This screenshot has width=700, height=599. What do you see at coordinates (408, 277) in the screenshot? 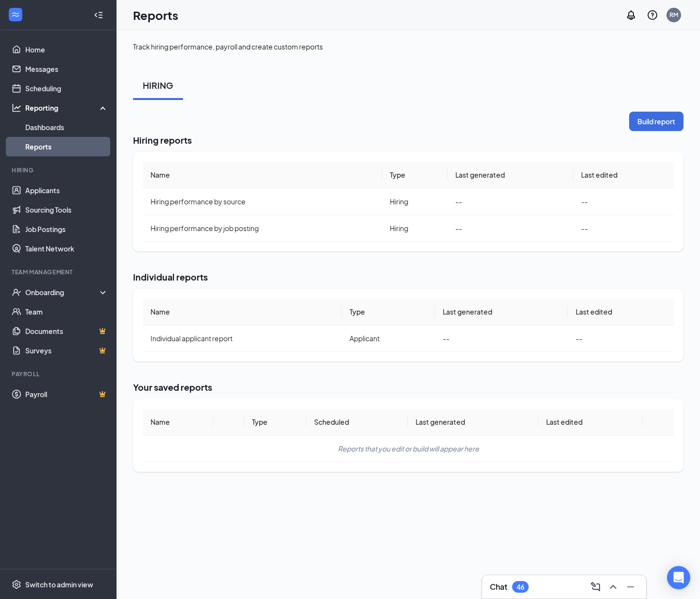
I see `h2: Individual reports` at bounding box center [408, 277].